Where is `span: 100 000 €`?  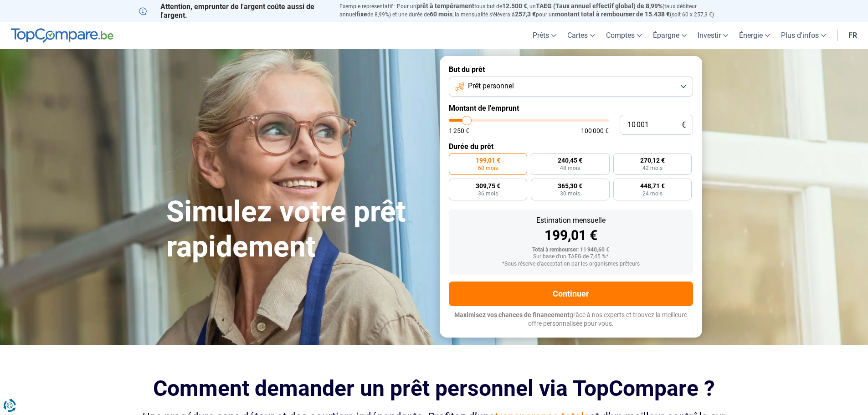
span: 100 000 € is located at coordinates (595, 131).